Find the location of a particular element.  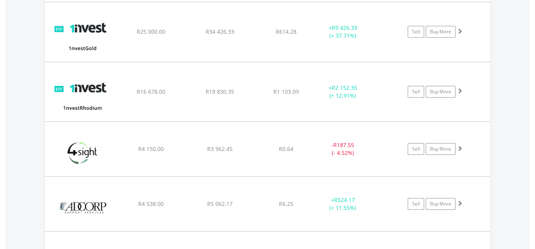

span: R187.55 is located at coordinates (343, 144).